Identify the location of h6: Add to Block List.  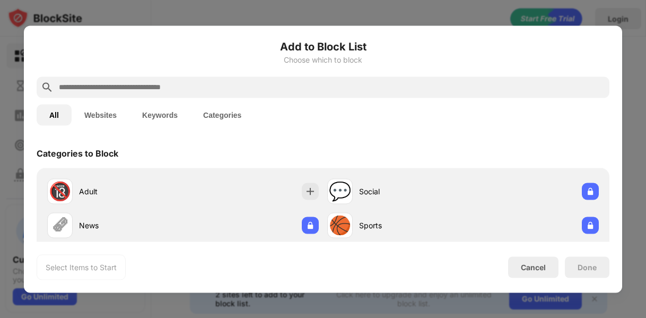
(323, 46).